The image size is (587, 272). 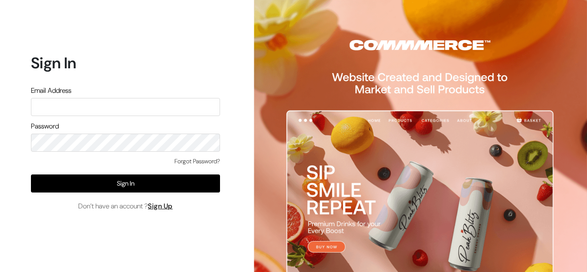 What do you see at coordinates (197, 161) in the screenshot?
I see `a: Forgot Password?` at bounding box center [197, 161].